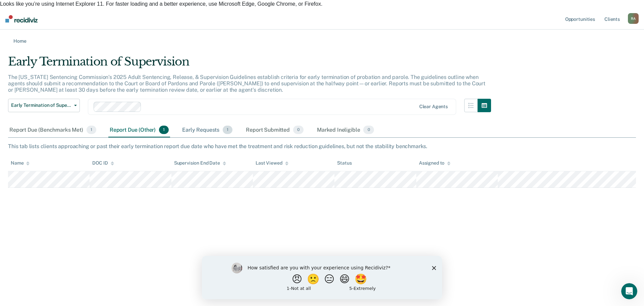  Describe the element at coordinates (322, 146) in the screenshot. I see `div: This tab lists clients approaching or past their early termination report due date who have met t...` at that location.